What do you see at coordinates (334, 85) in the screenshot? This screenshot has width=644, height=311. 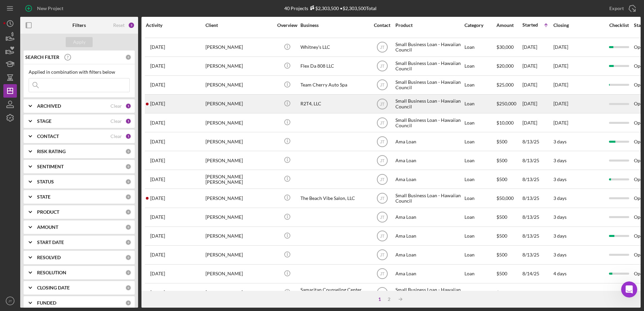 I see `div: Team Cherry Auto Spa` at bounding box center [334, 85].